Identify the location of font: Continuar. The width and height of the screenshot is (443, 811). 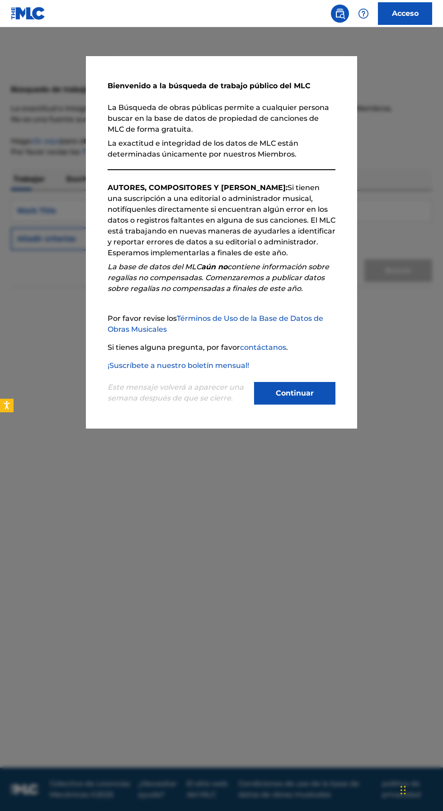
(295, 393).